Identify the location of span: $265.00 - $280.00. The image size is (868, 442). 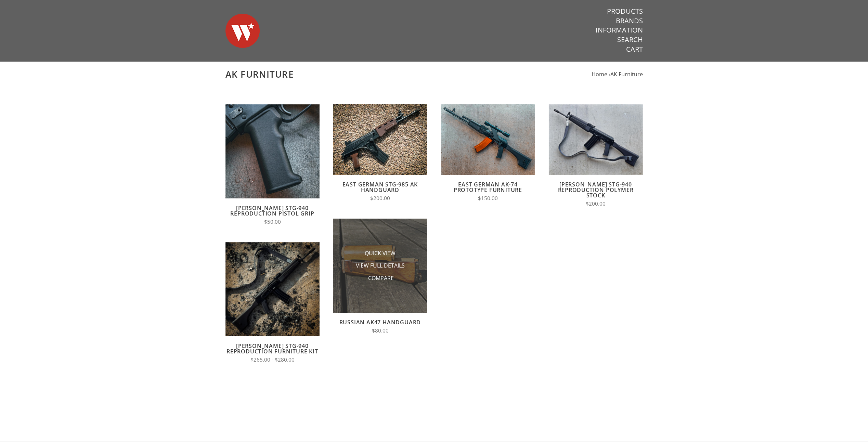
(272, 360).